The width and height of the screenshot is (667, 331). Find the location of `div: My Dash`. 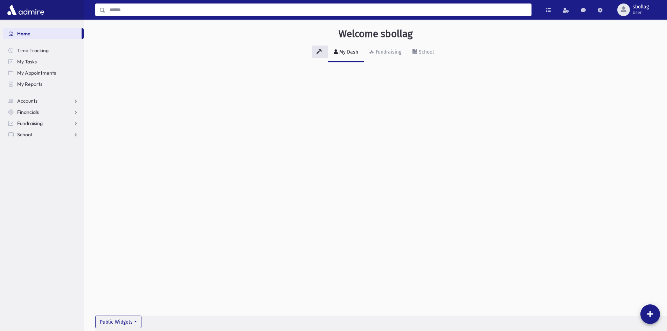

div: My Dash is located at coordinates (348, 52).